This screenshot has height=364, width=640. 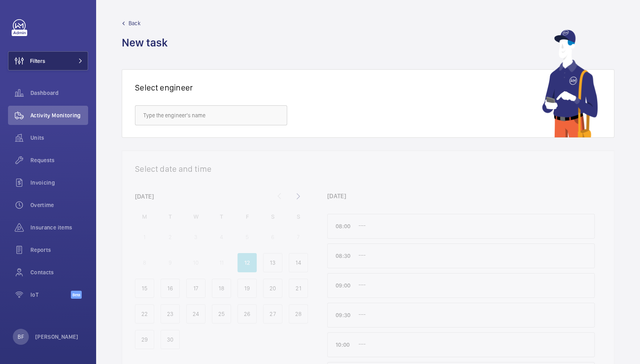 I want to click on h1: New task, so click(x=147, y=42).